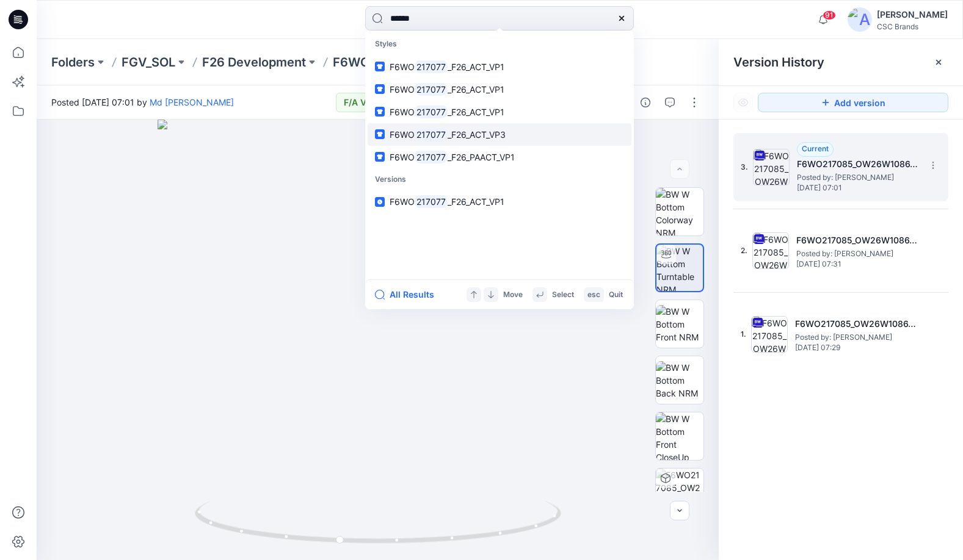 The height and width of the screenshot is (560, 963). I want to click on a: F26 Development, so click(254, 62).